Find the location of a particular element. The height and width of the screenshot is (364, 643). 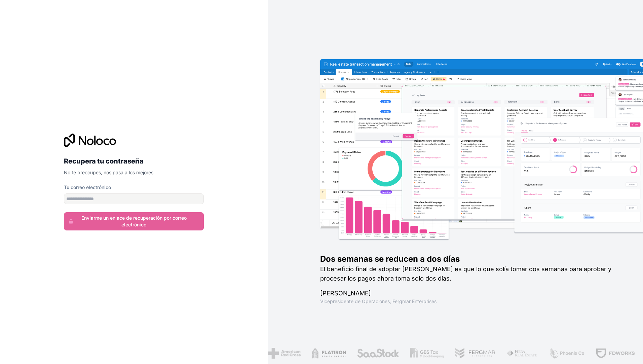

img: /assets/fiera-fwj2N5v4.png is located at coordinates (522, 353).